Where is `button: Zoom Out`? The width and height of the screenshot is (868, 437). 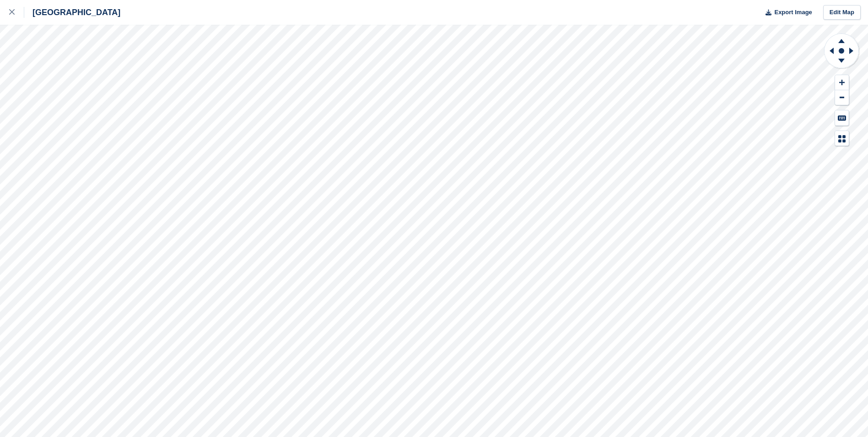 button: Zoom Out is located at coordinates (843, 98).